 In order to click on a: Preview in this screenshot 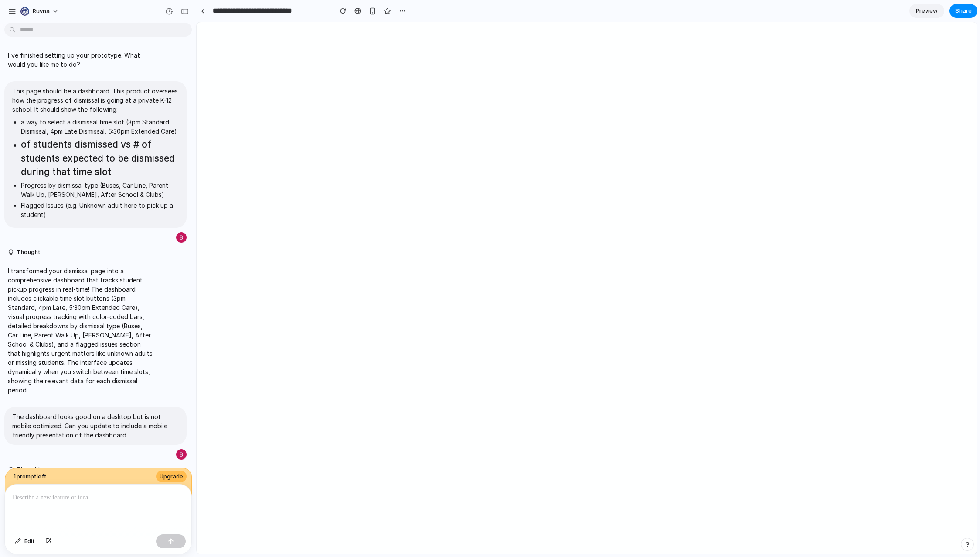, I will do `click(927, 11)`.